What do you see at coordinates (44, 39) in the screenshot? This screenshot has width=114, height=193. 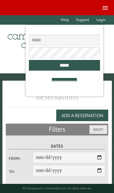 I see `img: Campground Commander` at bounding box center [44, 39].